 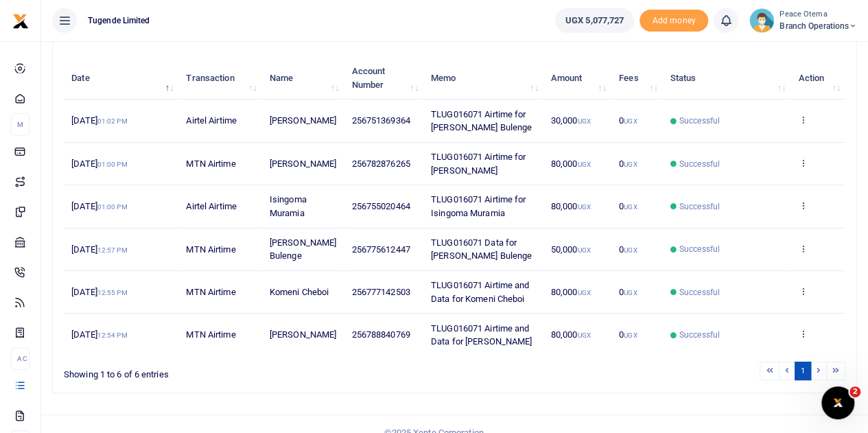 I want to click on span: 256777142503, so click(x=381, y=292).